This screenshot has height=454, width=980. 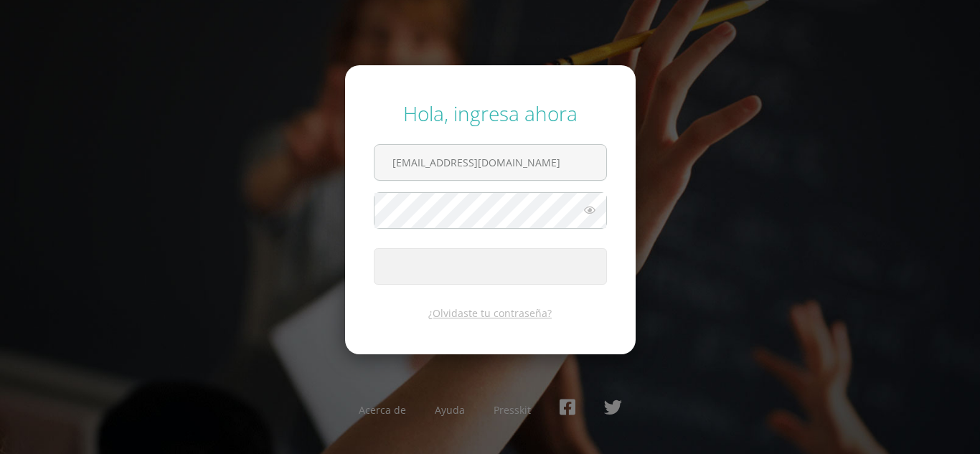 What do you see at coordinates (490, 312) in the screenshot?
I see `a: ¿Olvidaste tu contraseña?` at bounding box center [490, 312].